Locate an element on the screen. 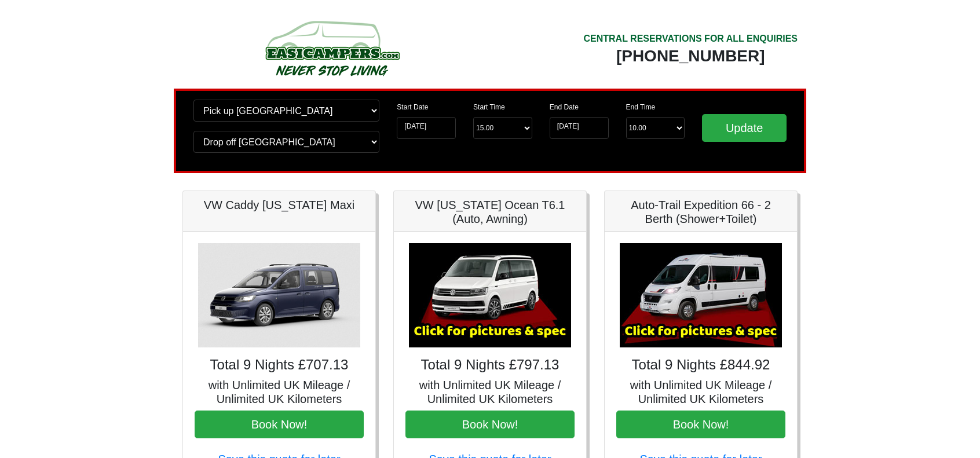 This screenshot has width=980, height=458. input: Return Date is located at coordinates (579, 128).